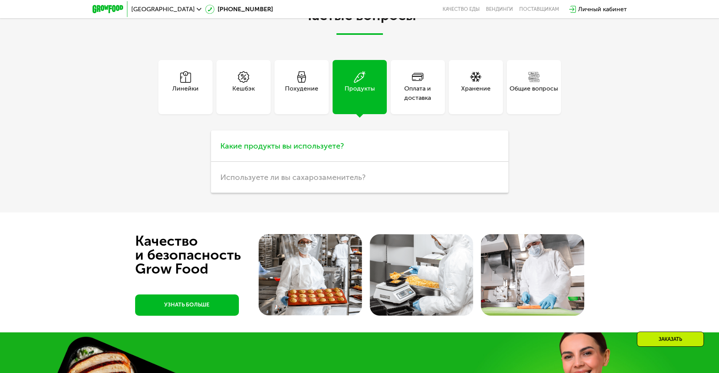  What do you see at coordinates (302, 93) in the screenshot?
I see `div: Похудение` at bounding box center [302, 93].